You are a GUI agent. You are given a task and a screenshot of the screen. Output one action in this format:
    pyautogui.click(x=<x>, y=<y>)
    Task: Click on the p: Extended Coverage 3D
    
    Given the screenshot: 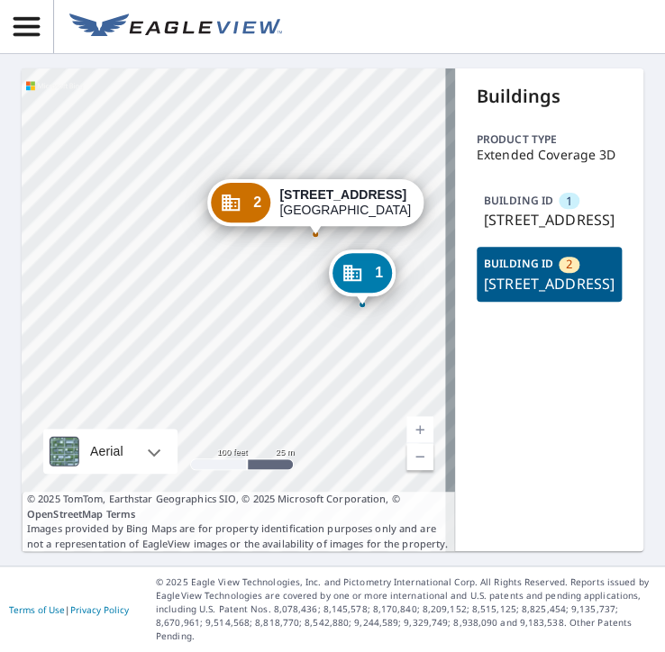 What is the action you would take?
    pyautogui.click(x=549, y=155)
    